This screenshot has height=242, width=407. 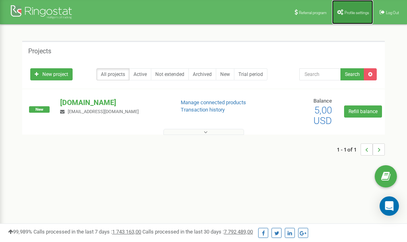 I want to click on a: Refill balance, so click(x=363, y=111).